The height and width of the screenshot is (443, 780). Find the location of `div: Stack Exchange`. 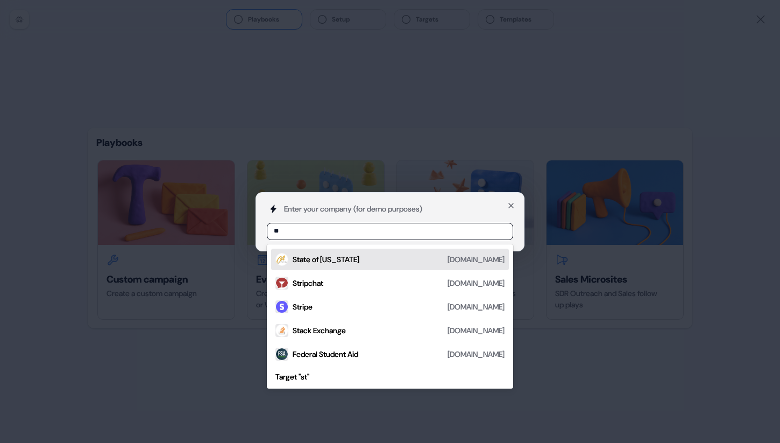

div: Stack Exchange is located at coordinates (319, 330).